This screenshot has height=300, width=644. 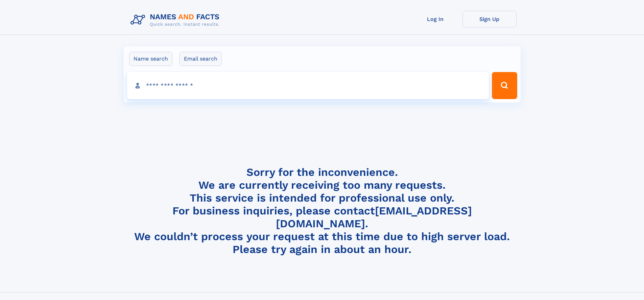 I want to click on button: Search Button, so click(x=504, y=86).